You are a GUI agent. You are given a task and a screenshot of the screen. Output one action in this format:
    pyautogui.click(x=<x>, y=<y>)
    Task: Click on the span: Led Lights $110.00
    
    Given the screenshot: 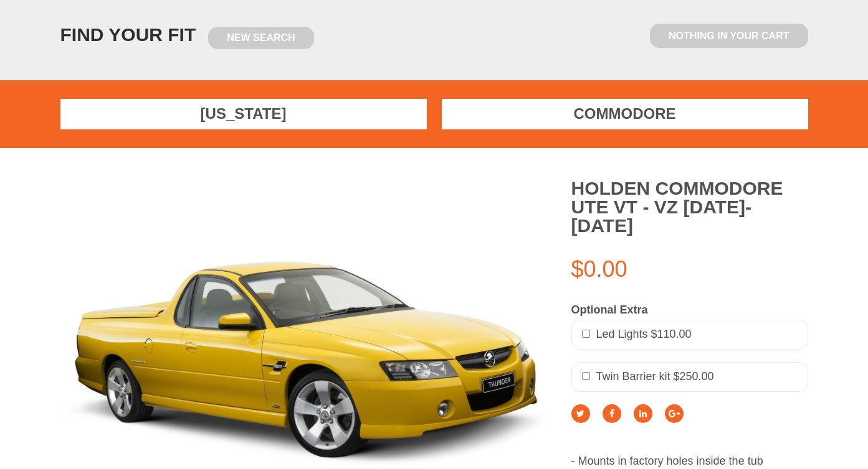 What is the action you would take?
    pyautogui.click(x=644, y=334)
    